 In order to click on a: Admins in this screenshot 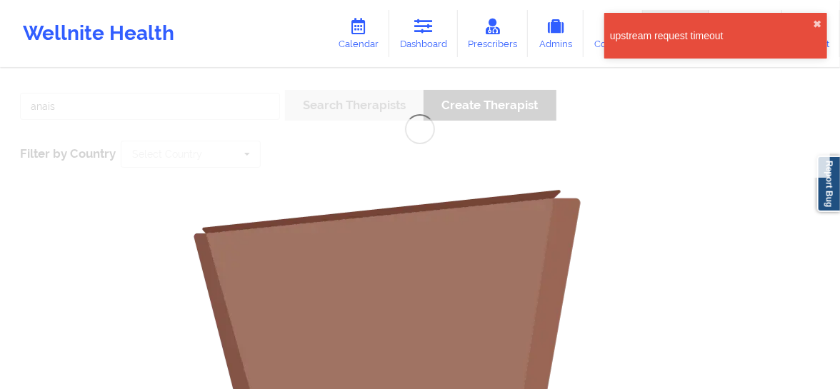, I will do `click(556, 34)`.